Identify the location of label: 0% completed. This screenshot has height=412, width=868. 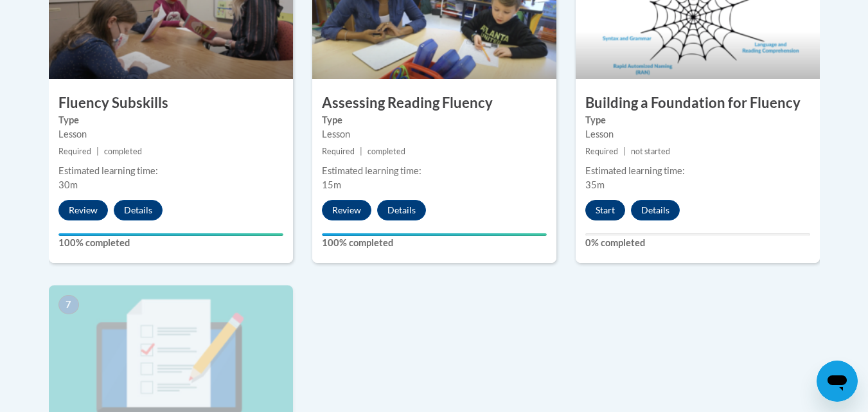
(697, 243).